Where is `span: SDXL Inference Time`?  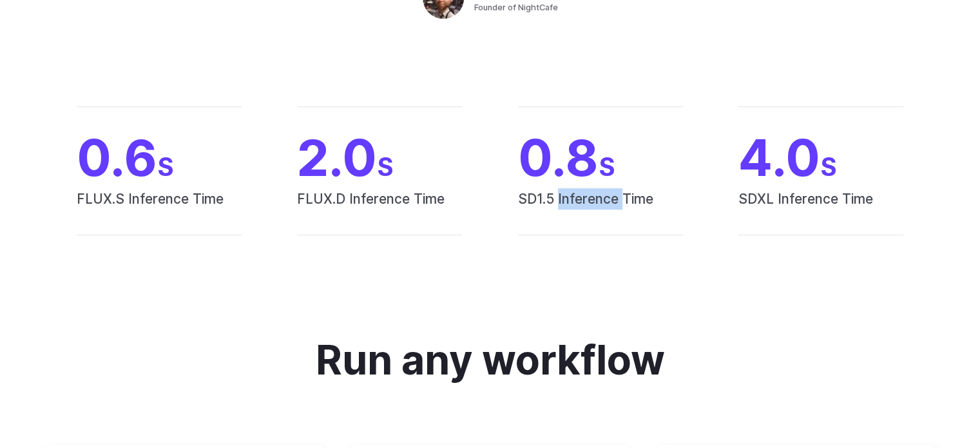
span: SDXL Inference Time is located at coordinates (821, 211).